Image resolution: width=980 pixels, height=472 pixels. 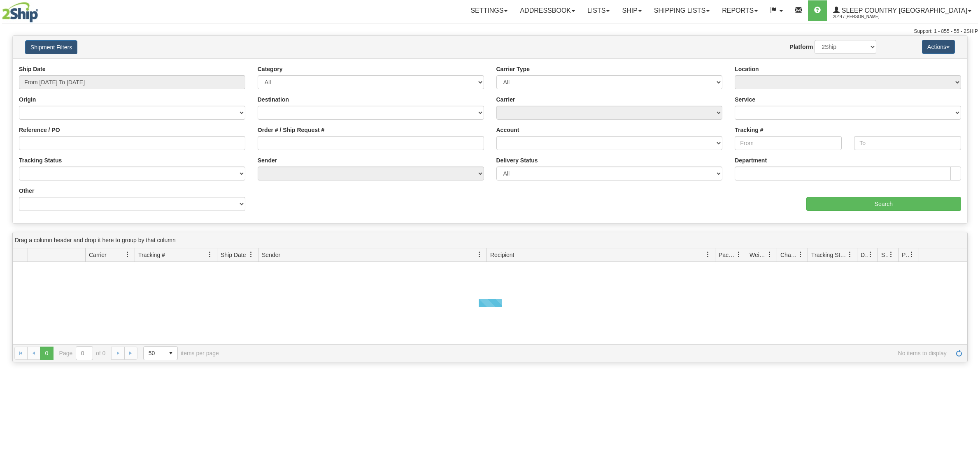 What do you see at coordinates (911, 255) in the screenshot?
I see `a: Pickup Status filter column settings` at bounding box center [911, 255].